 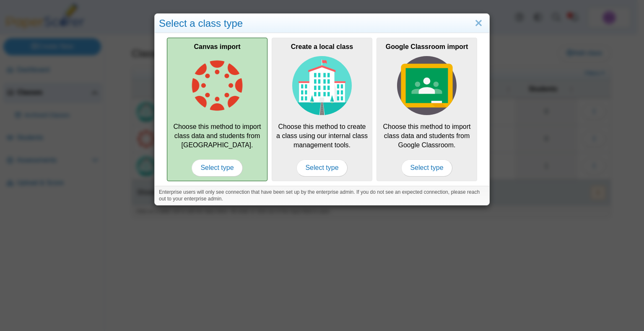 I want to click on a: Create a local class Choose this method to create a class using our internal class management too..., so click(x=322, y=110).